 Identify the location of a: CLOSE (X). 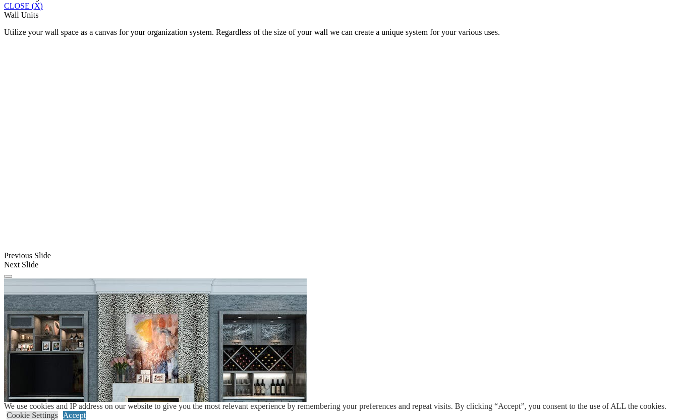
(23, 6).